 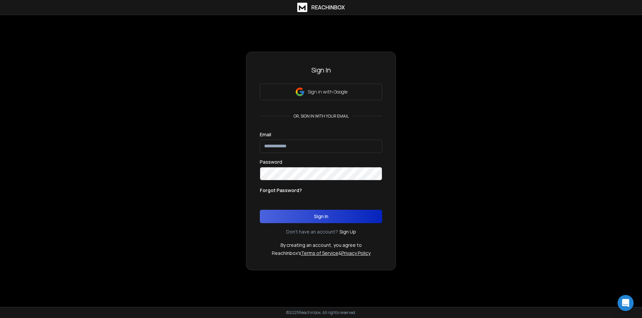 I want to click on a: ReachInbox, so click(x=321, y=7).